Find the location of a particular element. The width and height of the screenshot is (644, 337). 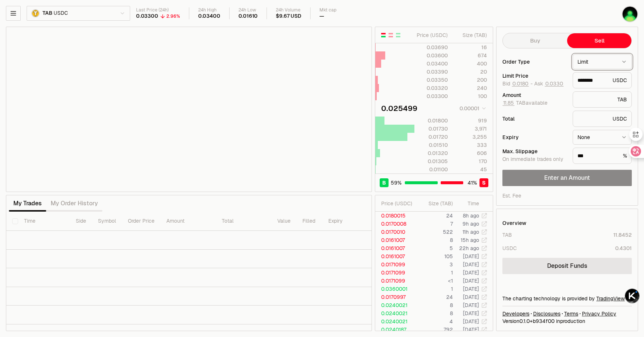

td: 0.0170997 is located at coordinates (397, 297).